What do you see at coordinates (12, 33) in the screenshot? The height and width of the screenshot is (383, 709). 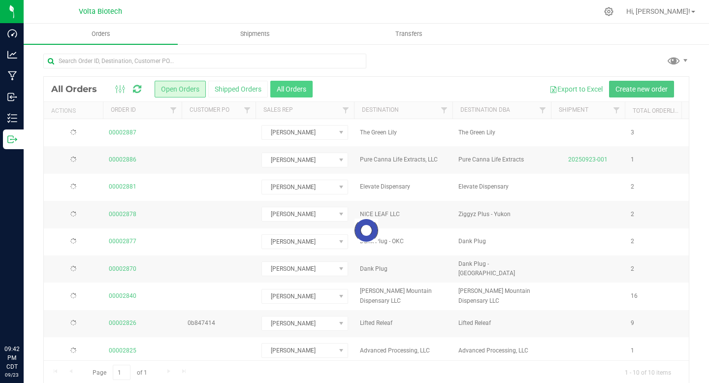 I see `inline-svg: Dashboard` at bounding box center [12, 33].